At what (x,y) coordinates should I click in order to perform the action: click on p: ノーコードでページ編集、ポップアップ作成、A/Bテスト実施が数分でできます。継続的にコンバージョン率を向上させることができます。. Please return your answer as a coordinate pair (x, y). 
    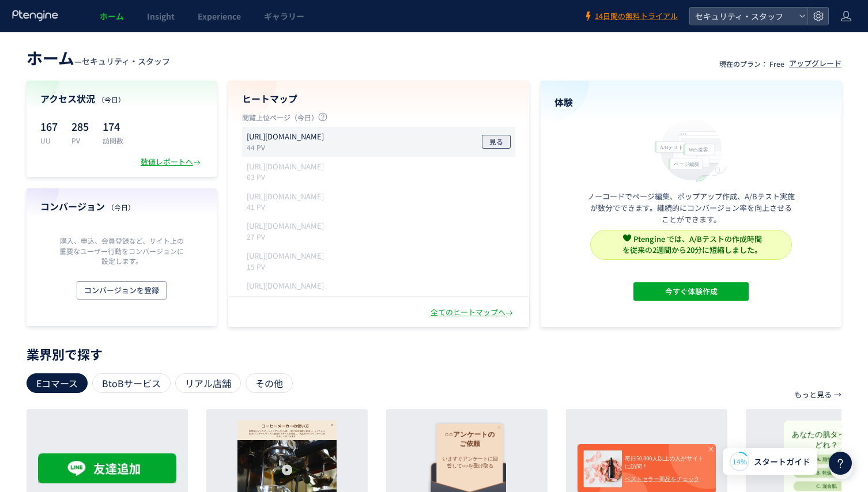
    Looking at the image, I should click on (691, 208).